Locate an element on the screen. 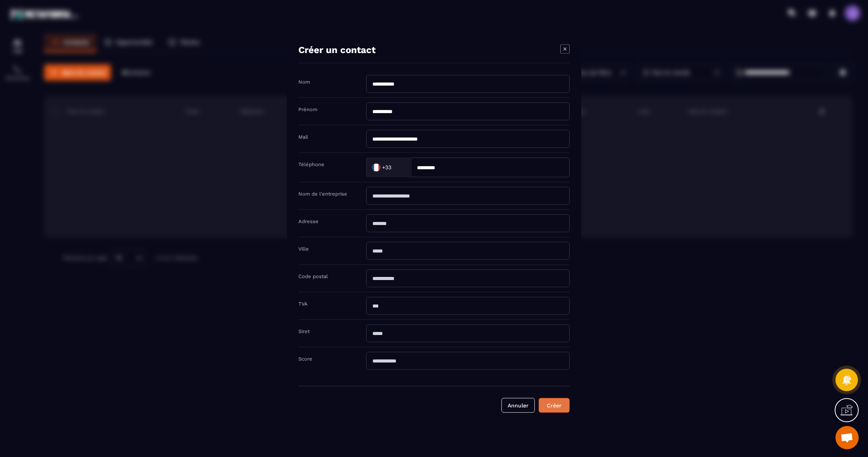 Image resolution: width=868 pixels, height=457 pixels. label: Adresse is located at coordinates (309, 221).